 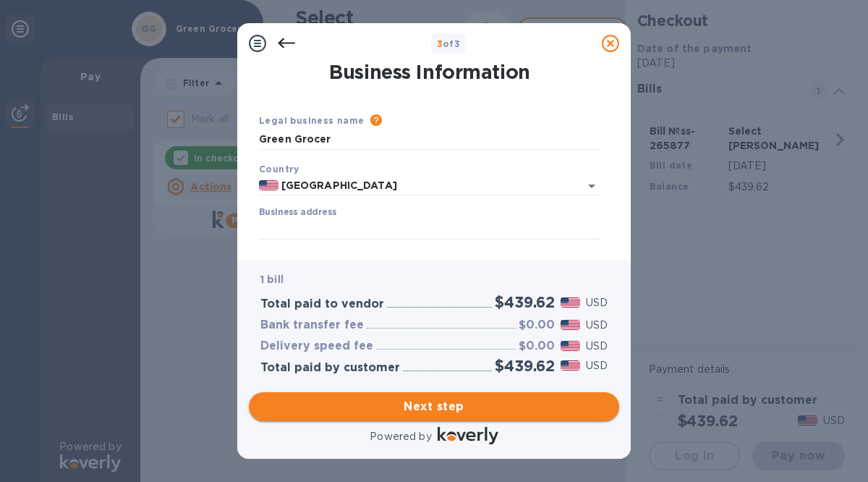 I want to click on h1: Business Information, so click(x=430, y=73).